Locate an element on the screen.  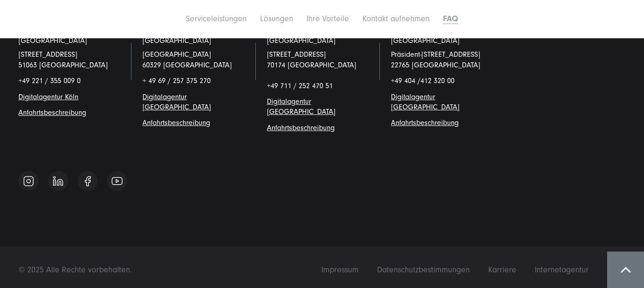
span: +49 711 / 252 470 51 is located at coordinates (299, 86).